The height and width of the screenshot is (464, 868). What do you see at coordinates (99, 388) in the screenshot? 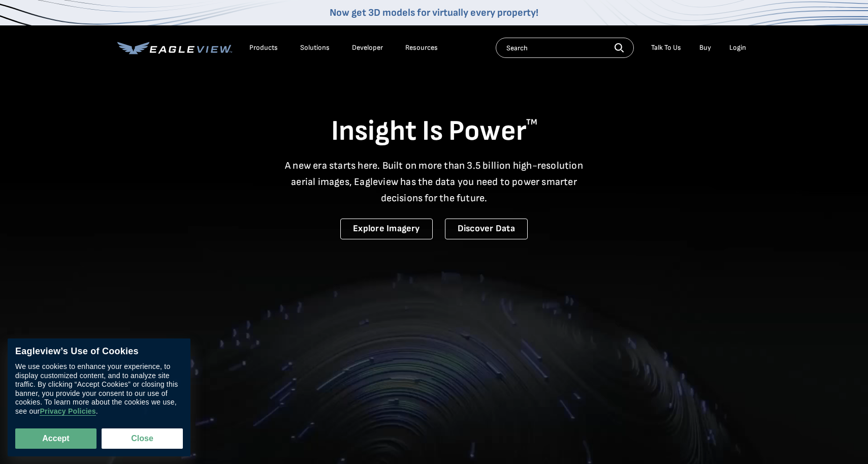
I see `div: We use cookies to enhance your experience, to display customized content, and to analyze site tra...` at bounding box center [99, 388].